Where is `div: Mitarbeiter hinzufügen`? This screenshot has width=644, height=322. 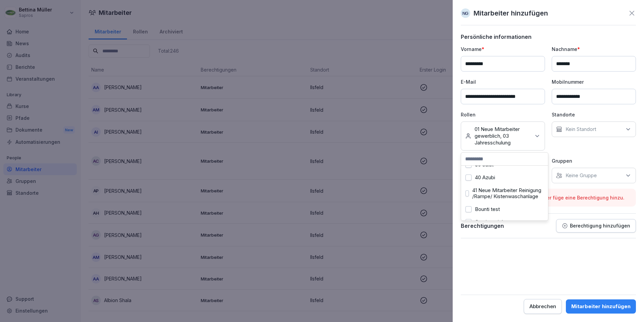 div: Mitarbeiter hinzufügen is located at coordinates (601, 306).